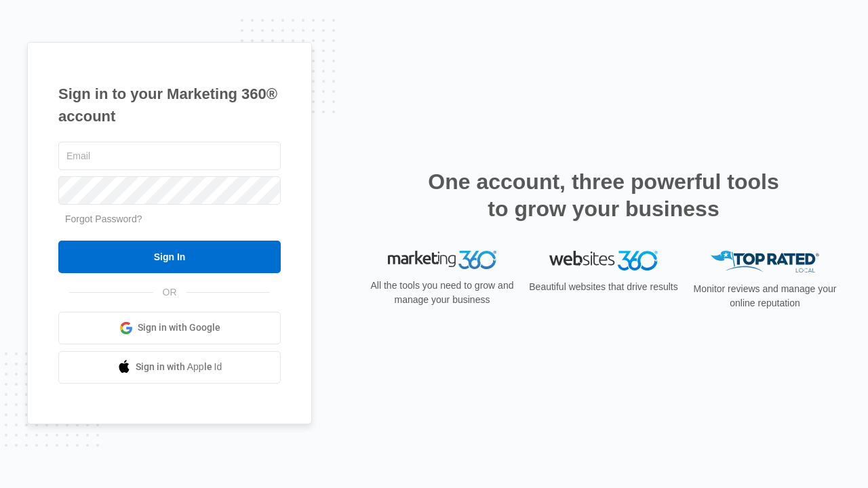  What do you see at coordinates (169, 367) in the screenshot?
I see `a: Sign in with Apple Id` at bounding box center [169, 367].